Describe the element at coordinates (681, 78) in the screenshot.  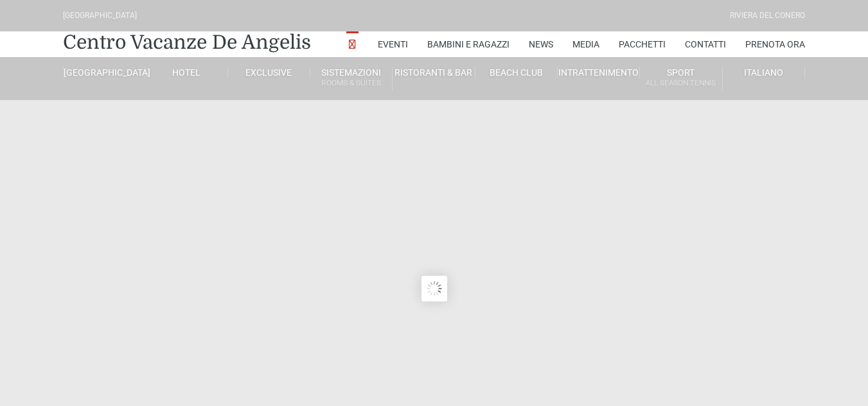
I see `a: SportAll Season Tennis` at that location.